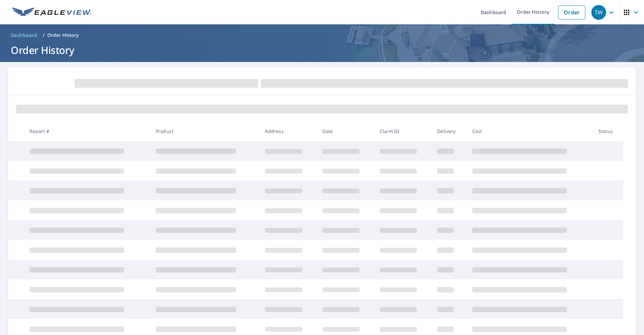 The height and width of the screenshot is (335, 644). What do you see at coordinates (322, 50) in the screenshot?
I see `h1: Order History` at bounding box center [322, 50].